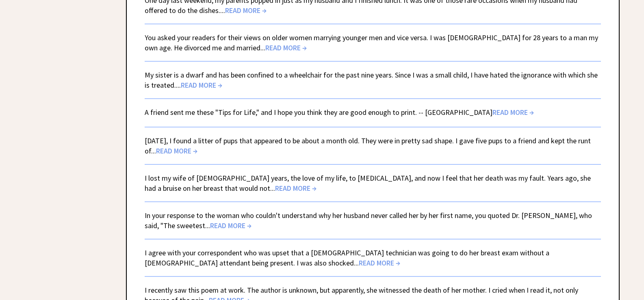 The width and height of the screenshot is (644, 300). I want to click on a: You asked your readers for their views on older women marrying younger men and vice versa. I was ..., so click(371, 43).